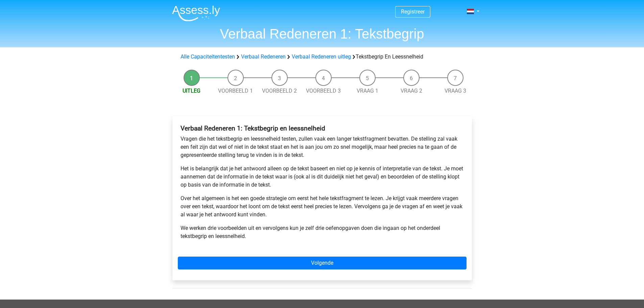  Describe the element at coordinates (368, 91) in the screenshot. I see `a: Vraag 1` at that location.